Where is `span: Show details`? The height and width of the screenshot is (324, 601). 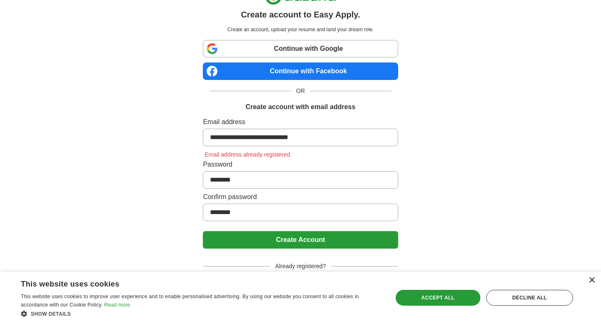
span: Show details is located at coordinates (51, 314).